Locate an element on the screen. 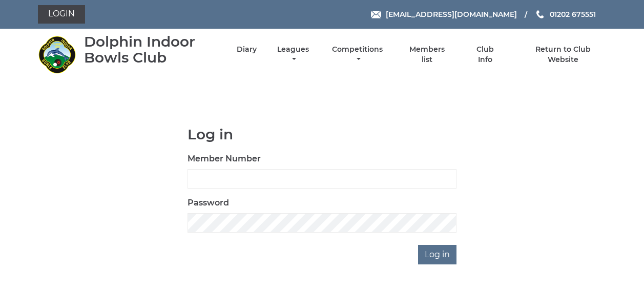  a: Leagues is located at coordinates (293, 55).